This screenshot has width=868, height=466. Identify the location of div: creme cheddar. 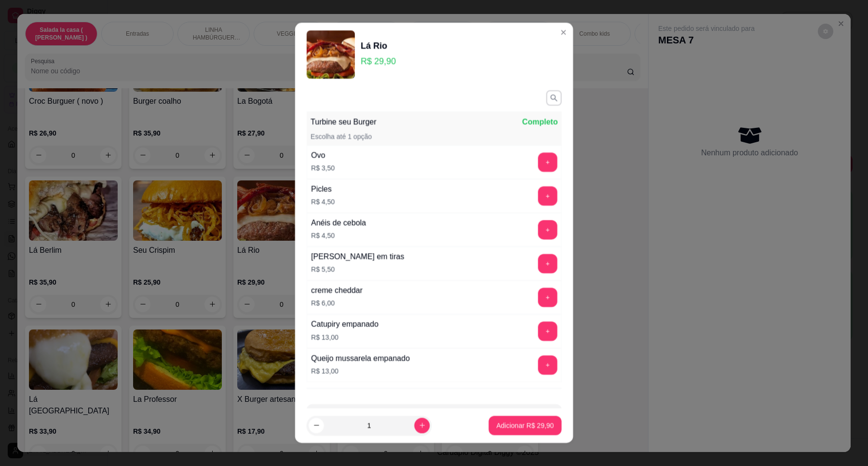
(337, 291).